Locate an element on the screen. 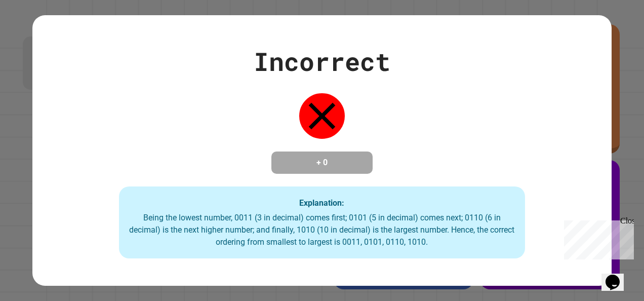  div: Incorrect is located at coordinates (322, 61).